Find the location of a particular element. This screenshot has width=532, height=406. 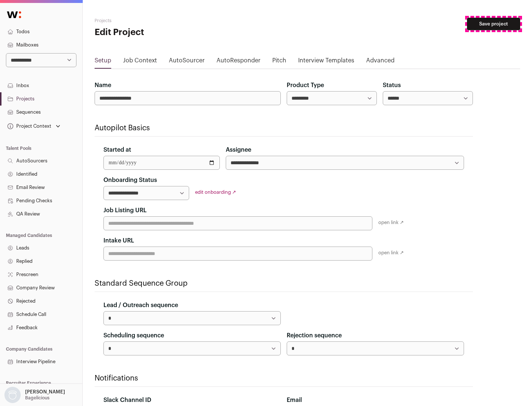

a: AutoResponder is located at coordinates (238, 62).